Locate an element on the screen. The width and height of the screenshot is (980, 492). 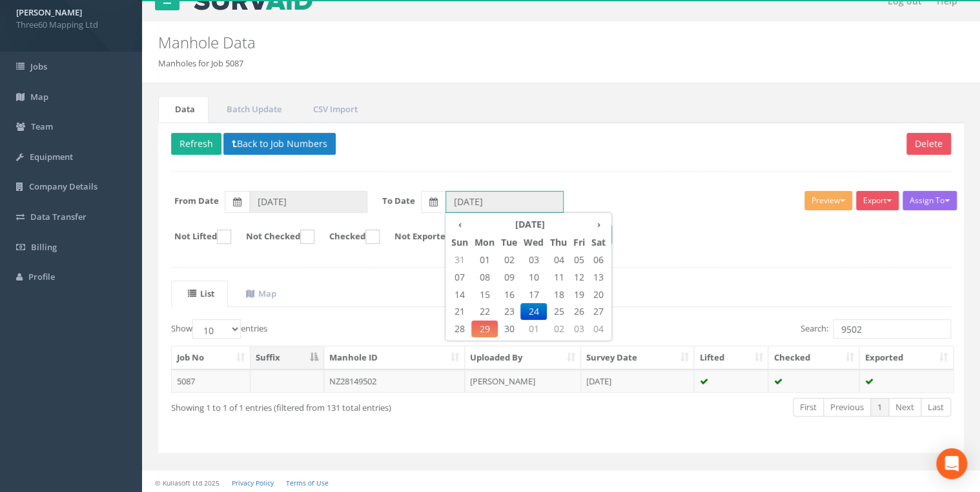
button: Export is located at coordinates (878, 200).